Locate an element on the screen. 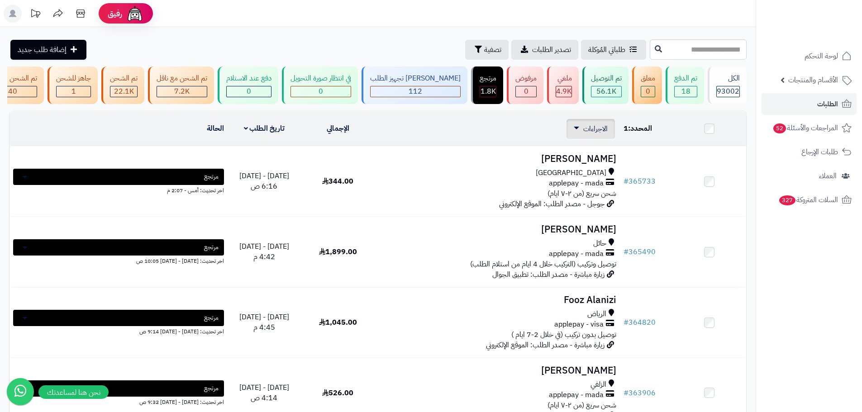 Image resolution: width=862 pixels, height=412 pixels. div: دفع عند الاستلام is located at coordinates (249, 78).